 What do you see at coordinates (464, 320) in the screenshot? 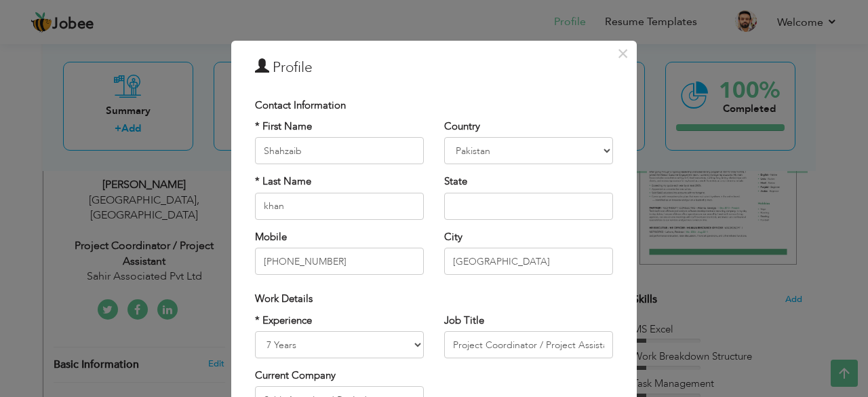
I see `label: Job Title` at bounding box center [464, 320].